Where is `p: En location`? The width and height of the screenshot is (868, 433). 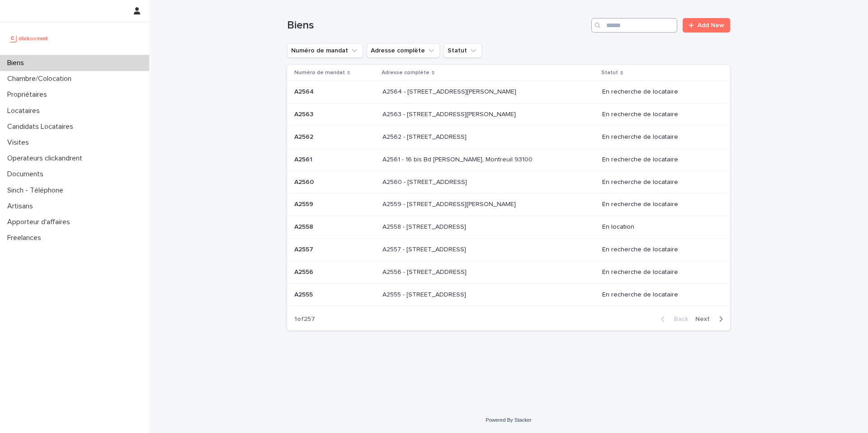 p: En location is located at coordinates (659, 227).